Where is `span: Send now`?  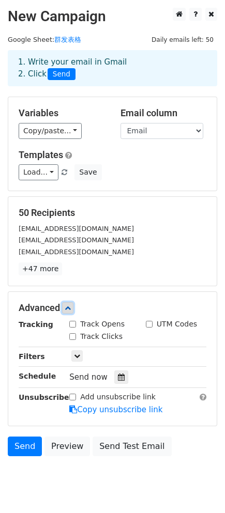 span: Send now is located at coordinates (88, 377).